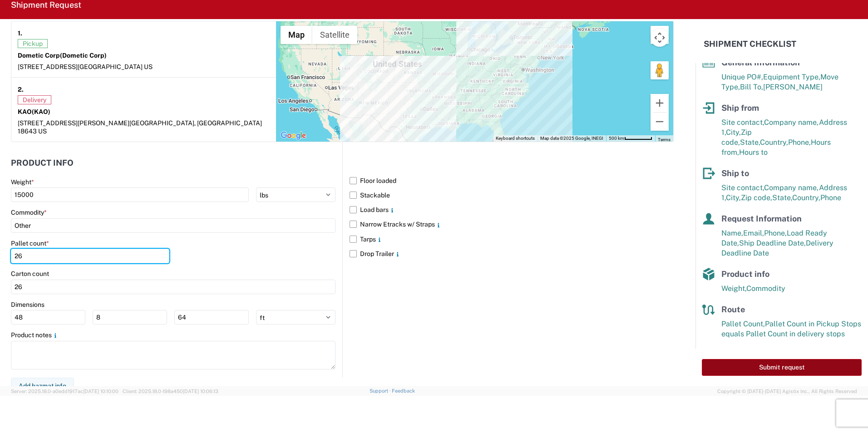  What do you see at coordinates (62, 55) in the screenshot?
I see `strong: Dometic Corp` at bounding box center [62, 55].